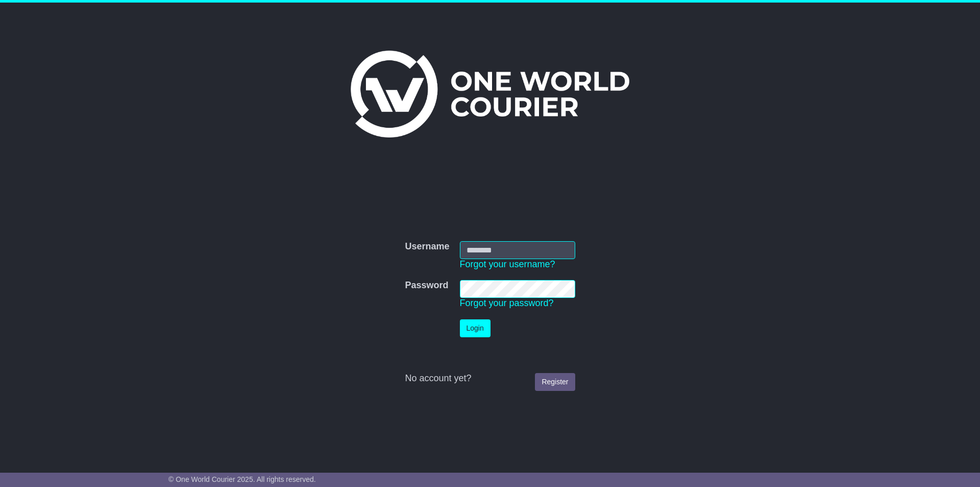  Describe the element at coordinates (490, 94) in the screenshot. I see `img: One World` at that location.